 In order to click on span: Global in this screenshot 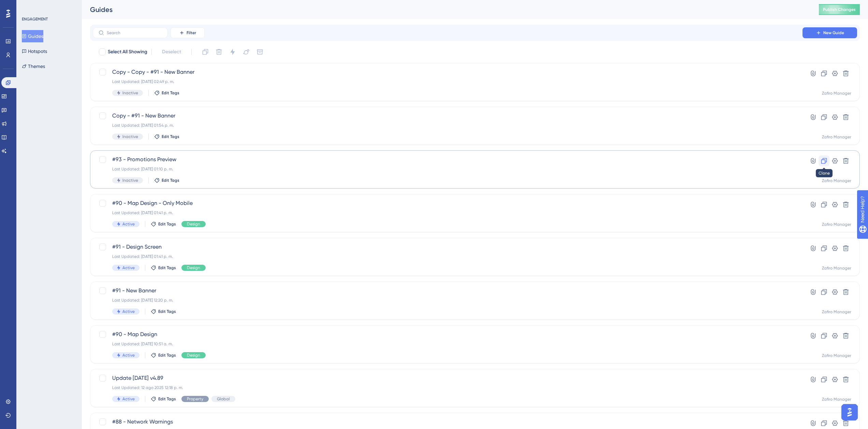, I will do `click(224, 399)`.